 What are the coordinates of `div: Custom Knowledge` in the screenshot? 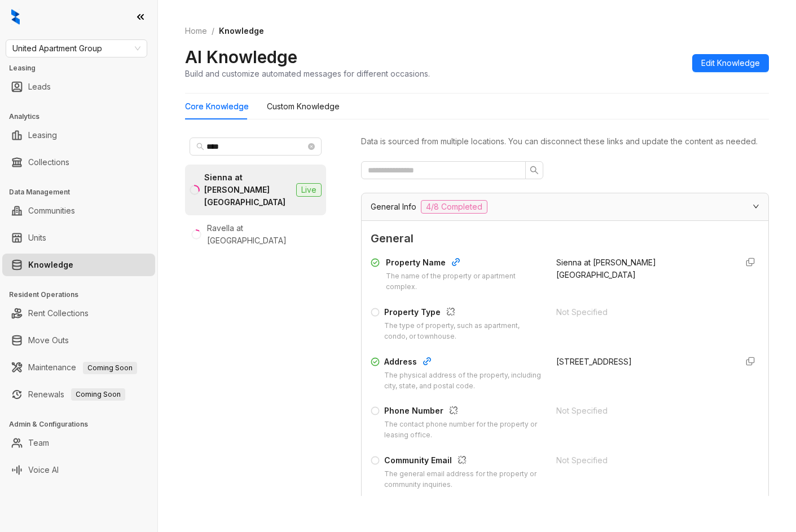 It's located at (303, 106).